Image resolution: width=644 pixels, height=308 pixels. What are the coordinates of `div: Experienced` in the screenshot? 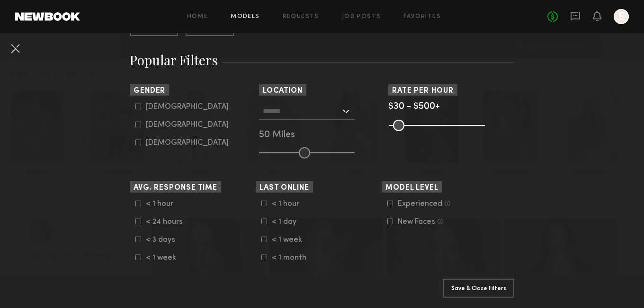 It's located at (420, 204).